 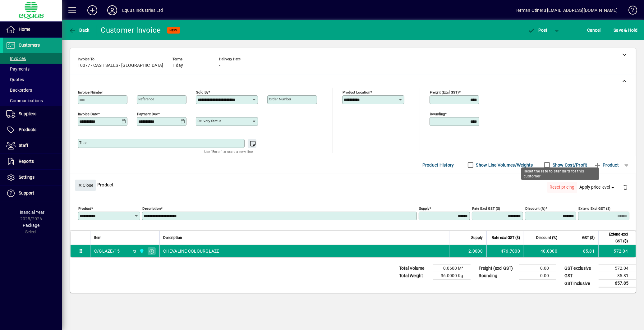 I want to click on mat-label: Order number, so click(x=280, y=99).